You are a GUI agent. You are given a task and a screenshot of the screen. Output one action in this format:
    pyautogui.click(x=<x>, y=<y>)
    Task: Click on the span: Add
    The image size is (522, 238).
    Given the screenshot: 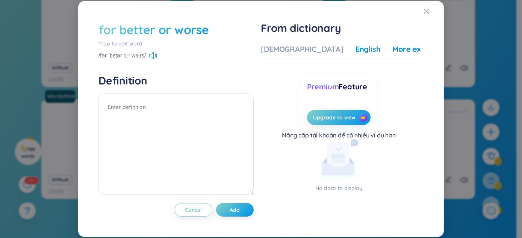 What is the action you would take?
    pyautogui.click(x=235, y=210)
    